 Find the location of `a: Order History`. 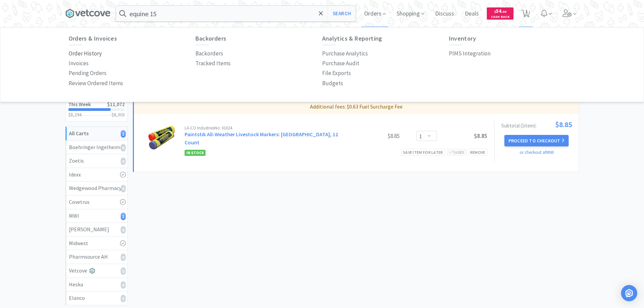

a: Order History is located at coordinates (85, 54).